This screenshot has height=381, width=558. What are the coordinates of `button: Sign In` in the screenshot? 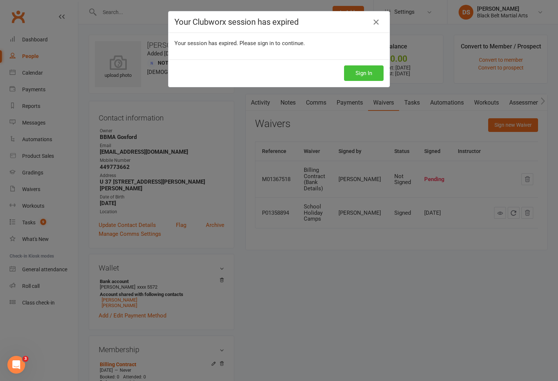 It's located at (364, 73).